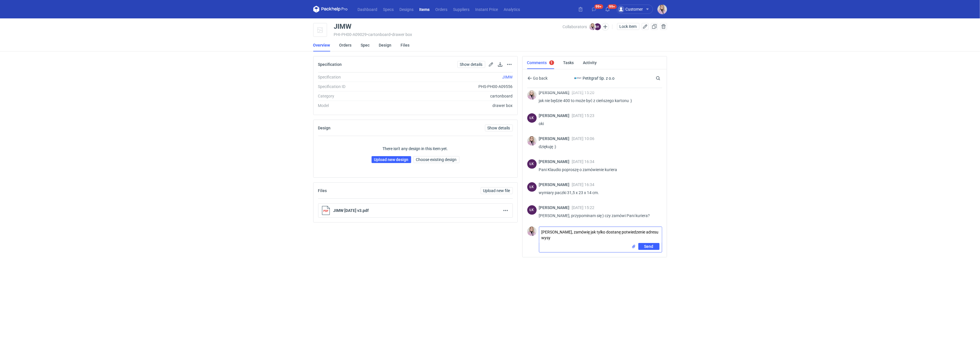  Describe the element at coordinates (598, 124) in the screenshot. I see `p: oki` at that location.